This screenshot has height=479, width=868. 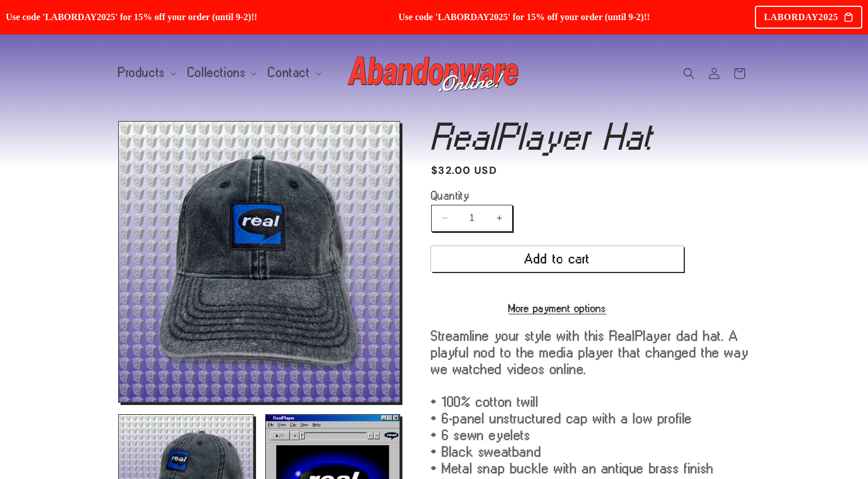 I want to click on div: LABORDAY2025, so click(x=809, y=17).